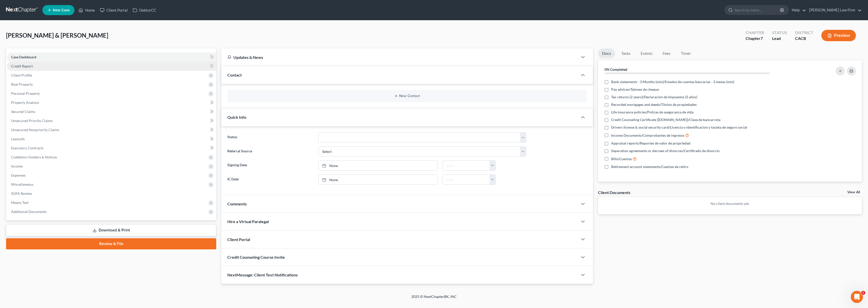 The width and height of the screenshot is (868, 308). I want to click on a: Review & File, so click(111, 244).